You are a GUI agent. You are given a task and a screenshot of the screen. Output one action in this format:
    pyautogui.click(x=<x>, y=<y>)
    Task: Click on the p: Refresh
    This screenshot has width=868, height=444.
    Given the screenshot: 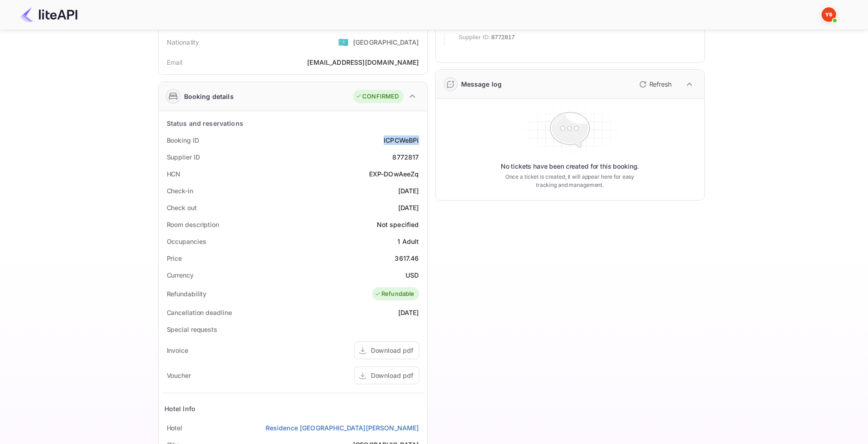 What is the action you would take?
    pyautogui.click(x=660, y=84)
    